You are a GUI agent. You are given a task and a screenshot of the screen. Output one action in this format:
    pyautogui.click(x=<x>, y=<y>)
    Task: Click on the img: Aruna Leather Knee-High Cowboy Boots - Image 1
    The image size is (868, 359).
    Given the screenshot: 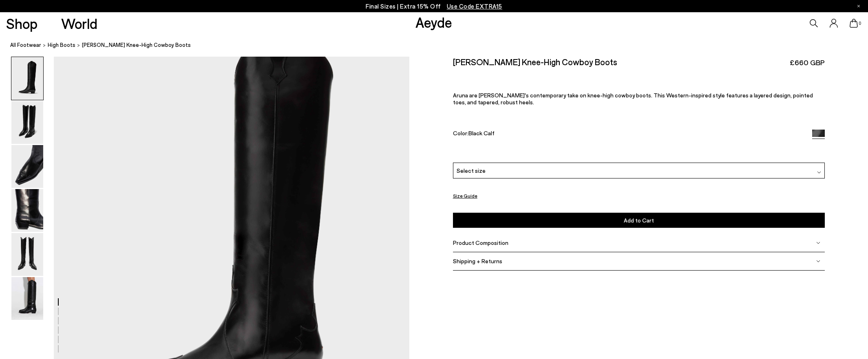 What is the action you would take?
    pyautogui.click(x=27, y=78)
    